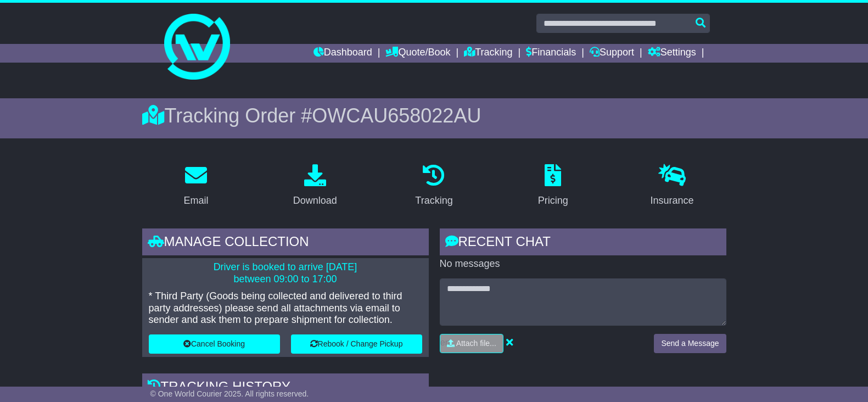 This screenshot has width=868, height=402. What do you see at coordinates (397, 115) in the screenshot?
I see `span: OWCAU658022AU` at bounding box center [397, 115].